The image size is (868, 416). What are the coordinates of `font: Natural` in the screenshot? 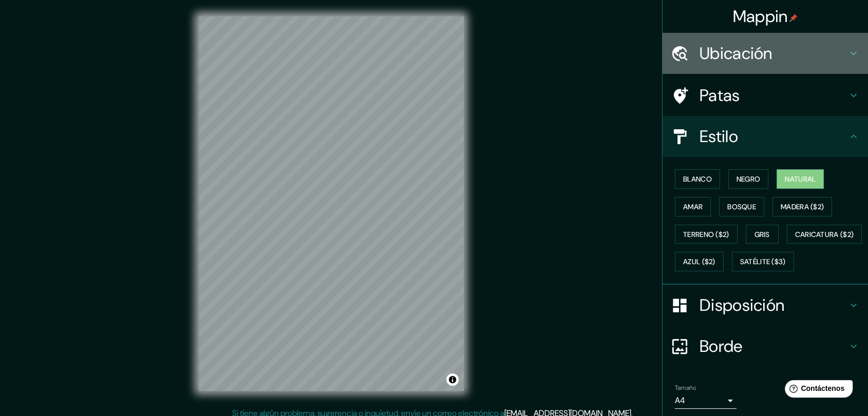 It's located at (800, 179).